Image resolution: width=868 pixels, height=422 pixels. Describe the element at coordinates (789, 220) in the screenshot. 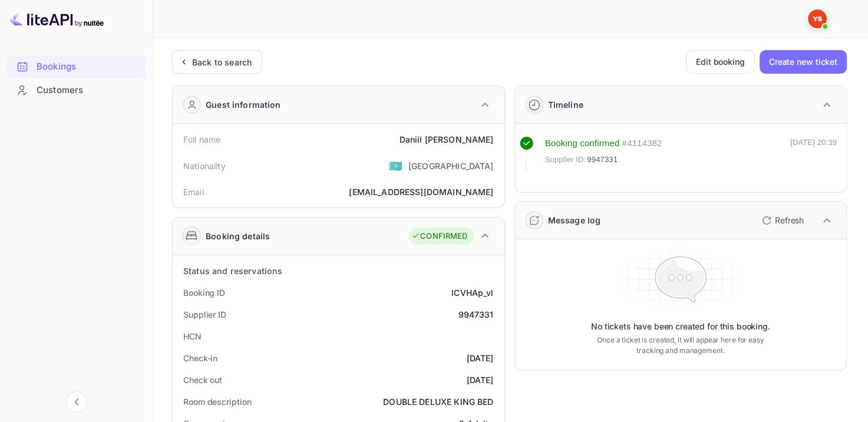

I see `p: Refresh` at that location.